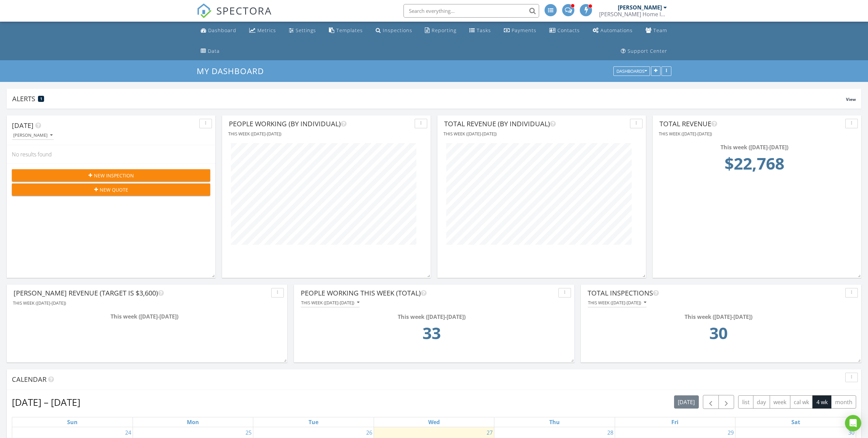 This screenshot has width=868, height=438. Describe the element at coordinates (851, 99) in the screenshot. I see `span: View` at that location.